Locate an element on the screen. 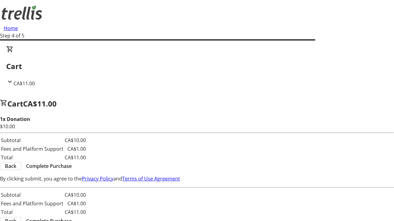 This screenshot has height=221, width=394. span: Cart is located at coordinates (15, 104).